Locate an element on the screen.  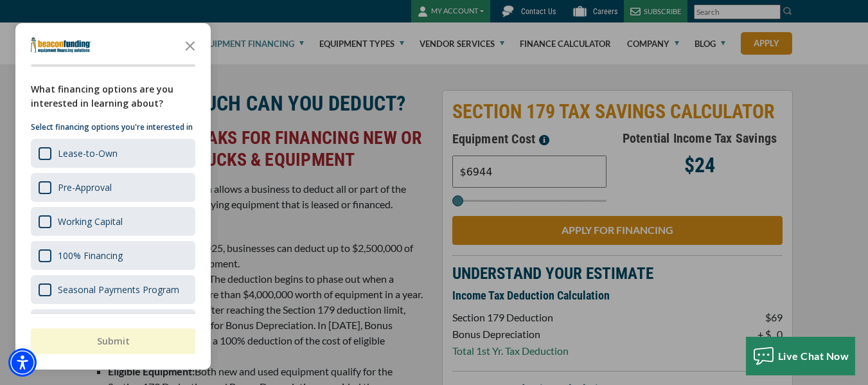
div: Equipment Upgrade is located at coordinates (113, 323).